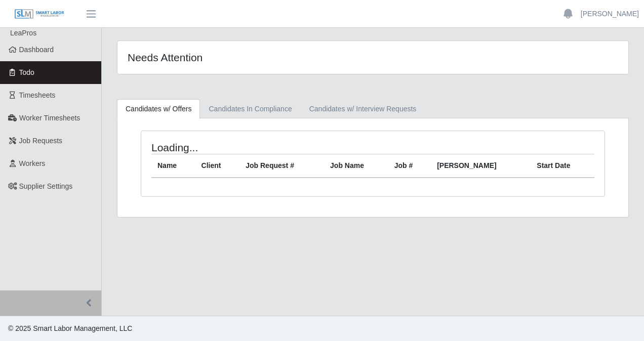 Image resolution: width=644 pixels, height=341 pixels. I want to click on a: Candidates w/ Offers, so click(158, 109).